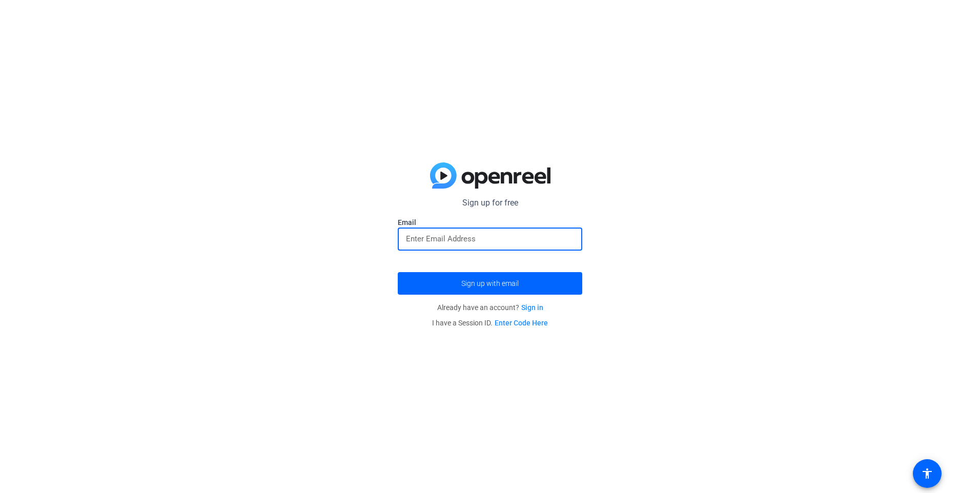 The height and width of the screenshot is (493, 980). Describe the element at coordinates (490, 223) in the screenshot. I see `label: Email` at that location.